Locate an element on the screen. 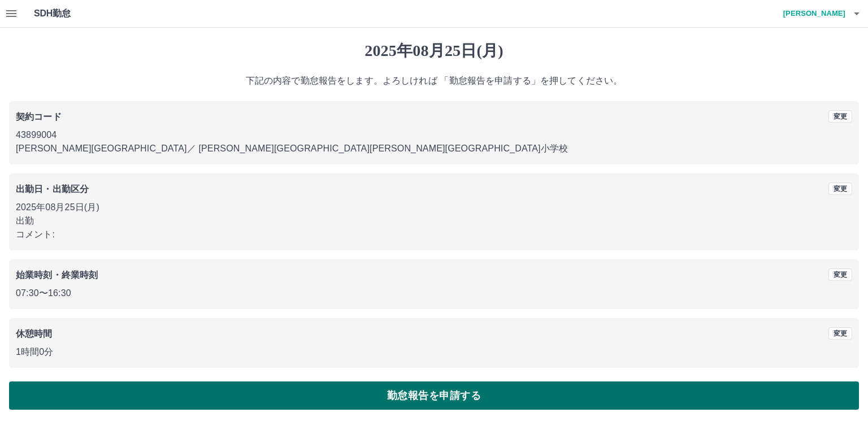 Image resolution: width=868 pixels, height=447 pixels. p: 43899004 is located at coordinates (434, 135).